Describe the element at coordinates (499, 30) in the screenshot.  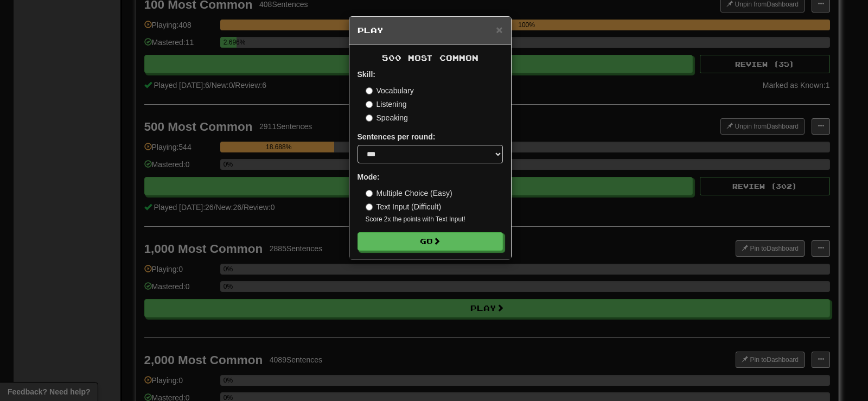
I see `button: Close` at that location.